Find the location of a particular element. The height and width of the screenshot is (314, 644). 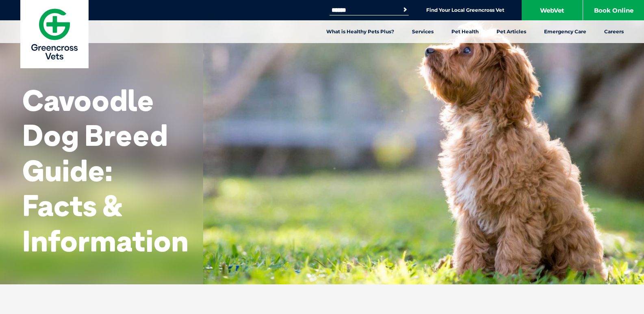

a: Emergency Care is located at coordinates (565, 32).